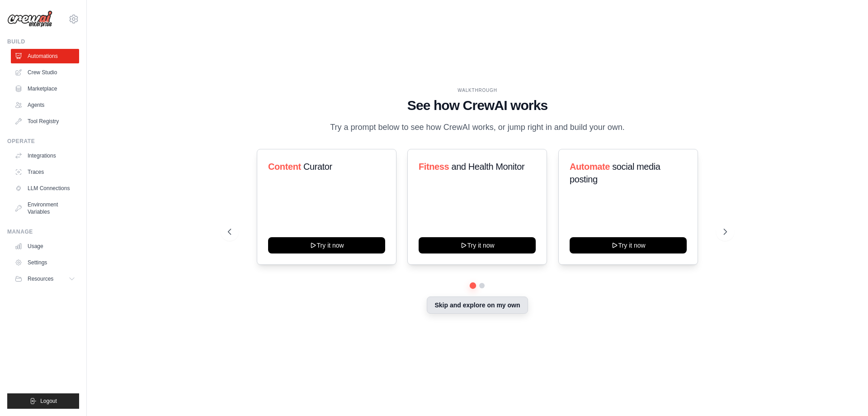 The width and height of the screenshot is (868, 416). What do you see at coordinates (615, 173) in the screenshot?
I see `span: social media posting` at bounding box center [615, 173].